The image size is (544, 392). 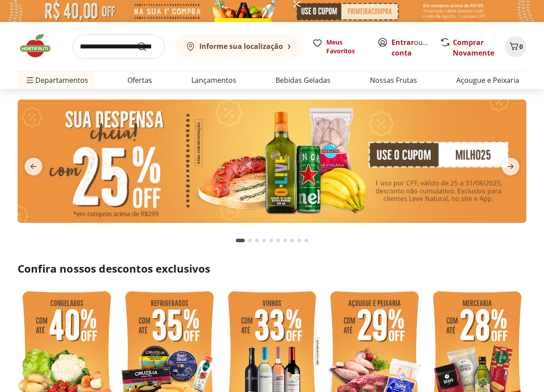 I want to click on button: Go to page 3 from fs-carousel, so click(x=257, y=240).